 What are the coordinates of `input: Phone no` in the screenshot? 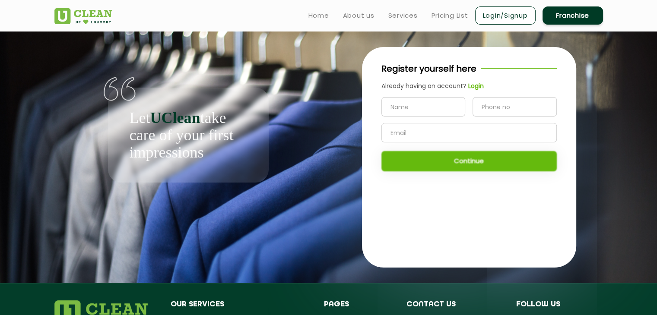 It's located at (514, 107).